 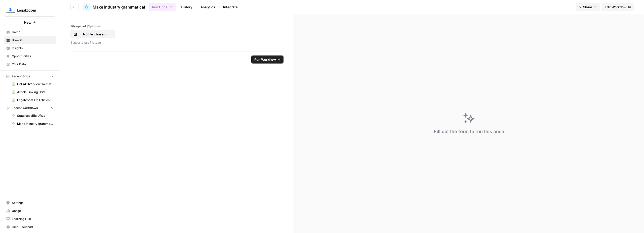 I want to click on span: Learning Hub, so click(x=33, y=219).